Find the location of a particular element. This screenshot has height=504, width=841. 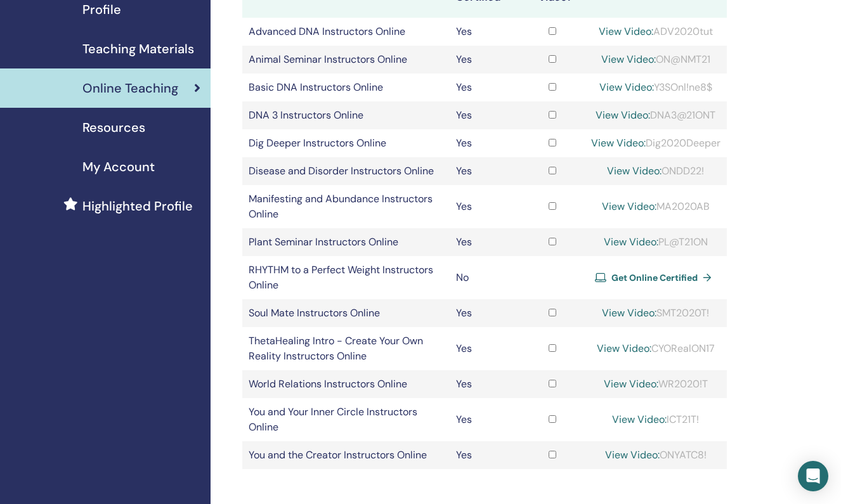

span: Get Online Certified is located at coordinates (654, 277).